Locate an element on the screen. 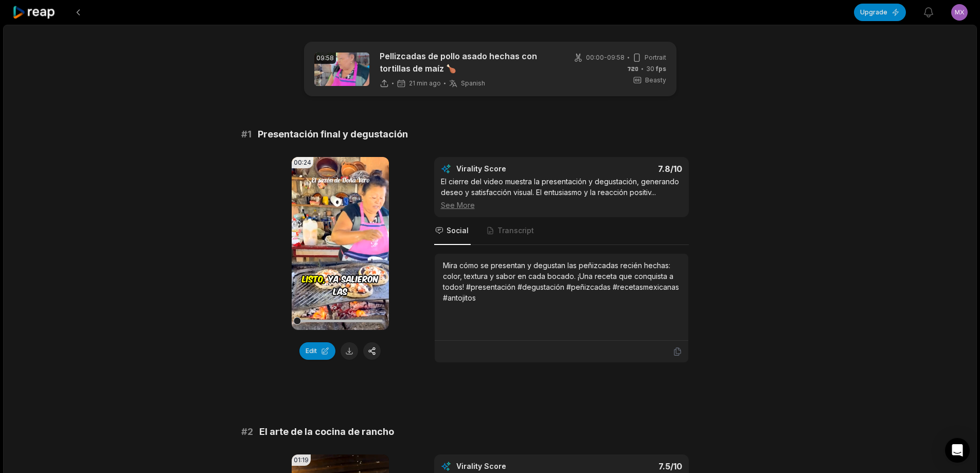 This screenshot has height=473, width=980. p: Pellizcadas de pollo asado hechas con tortillas de maíz 🍗 is located at coordinates (469, 62).